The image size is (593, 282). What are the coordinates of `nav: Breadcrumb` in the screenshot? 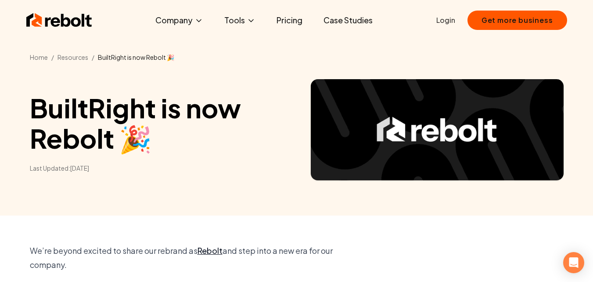 It's located at (297, 57).